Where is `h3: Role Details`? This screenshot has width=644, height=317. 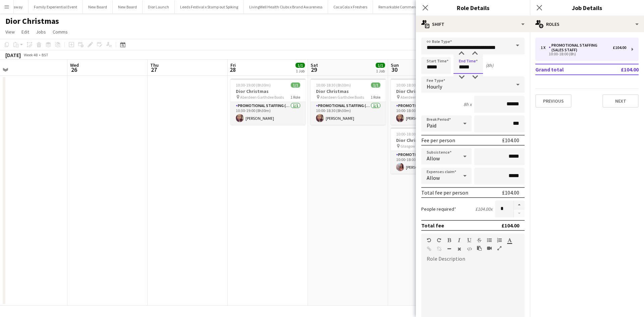
h3: Role Details is located at coordinates (473, 8).